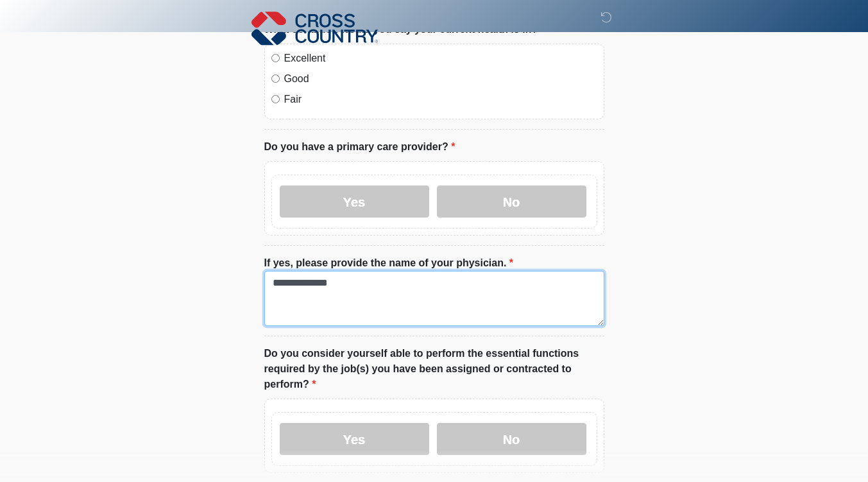  I want to click on label: Excellent, so click(441, 58).